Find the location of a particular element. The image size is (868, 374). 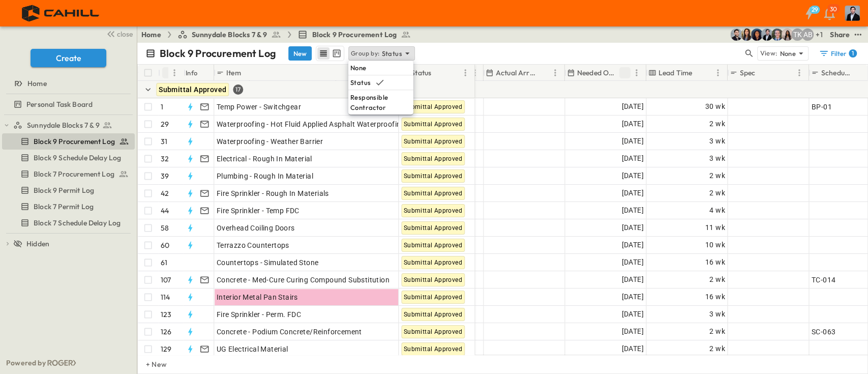

span: Concrete - Podium Concrete/Reinforcement is located at coordinates (289, 332).